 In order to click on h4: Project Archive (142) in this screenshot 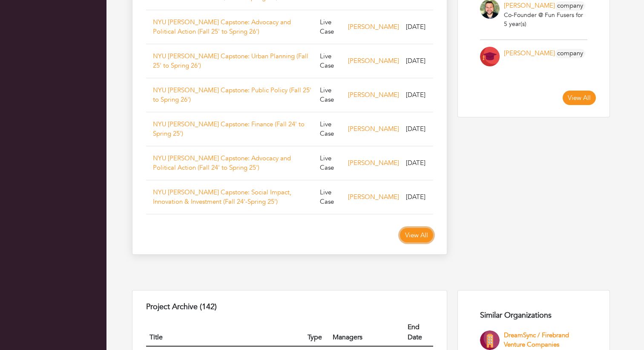, I will do `click(290, 307)`.